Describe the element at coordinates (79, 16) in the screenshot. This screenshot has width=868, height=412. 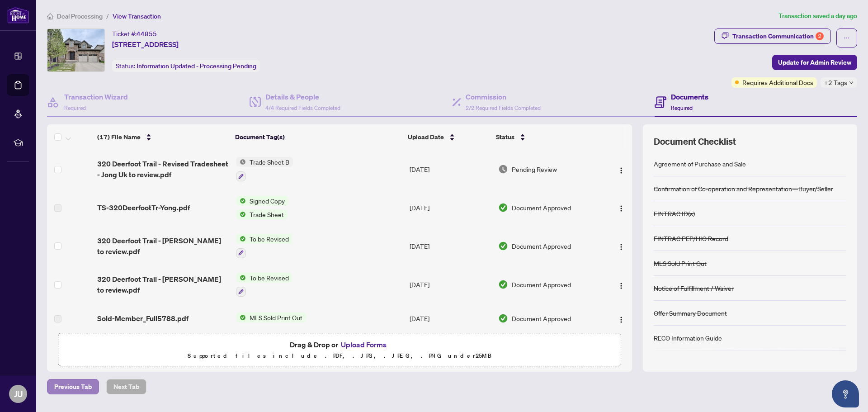
I see `span: Deal Processing` at that location.